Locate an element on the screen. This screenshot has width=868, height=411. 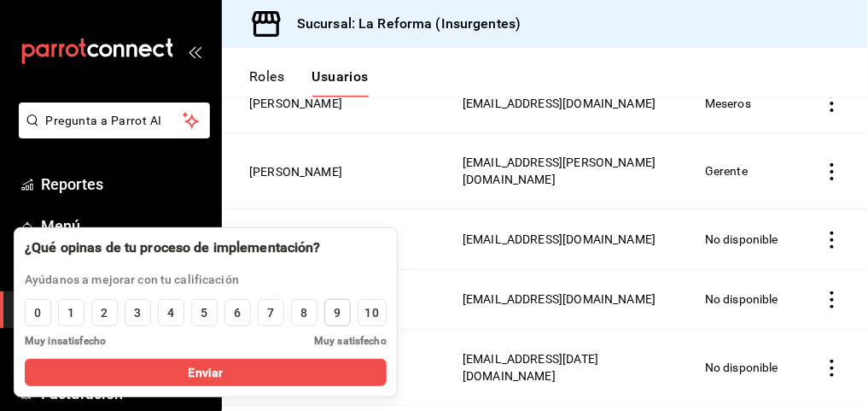
div: 3 is located at coordinates (138, 313).